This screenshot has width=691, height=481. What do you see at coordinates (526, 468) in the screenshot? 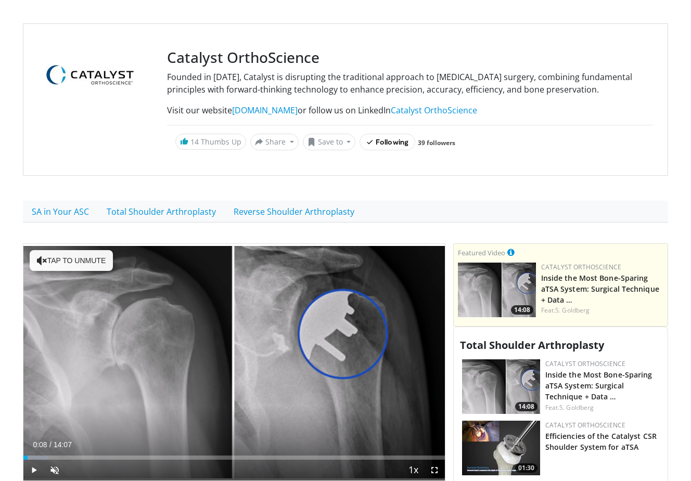
I see `span: 01:30` at bounding box center [526, 468].